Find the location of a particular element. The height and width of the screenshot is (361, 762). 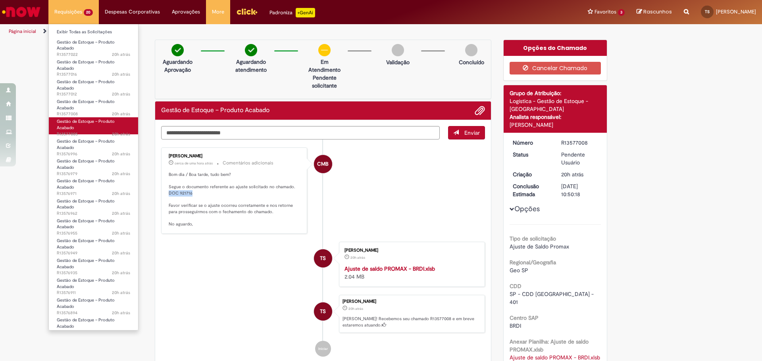

a: Aberto R13576979 : Gestão de Estoque – Produto Acabado is located at coordinates (93, 165).